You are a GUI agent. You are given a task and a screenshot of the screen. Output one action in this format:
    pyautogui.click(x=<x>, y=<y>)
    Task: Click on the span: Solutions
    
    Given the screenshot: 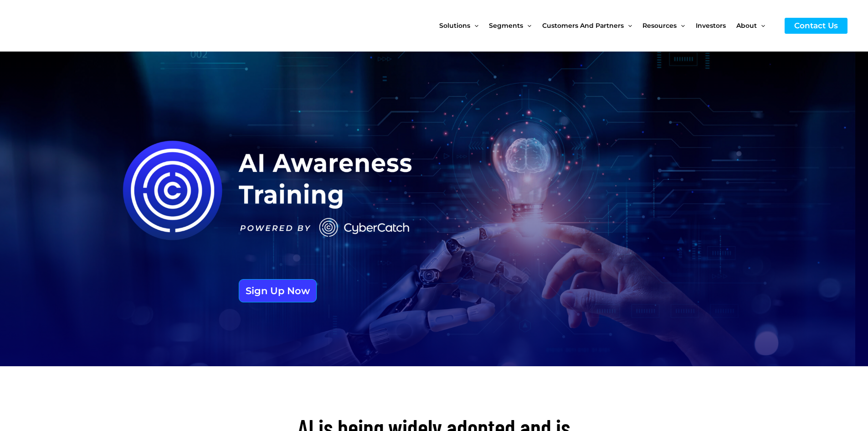 What is the action you would take?
    pyautogui.click(x=455, y=26)
    